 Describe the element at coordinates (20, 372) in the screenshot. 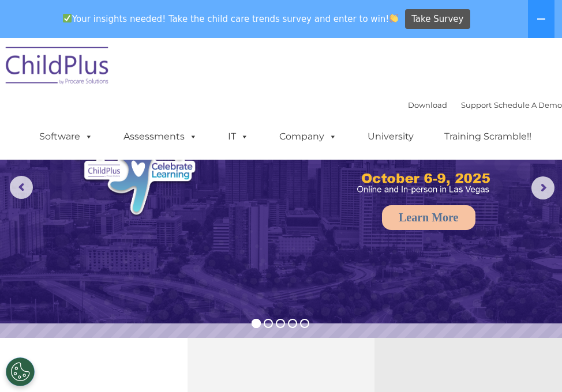

I see `button: Cookies Settings` at that location.